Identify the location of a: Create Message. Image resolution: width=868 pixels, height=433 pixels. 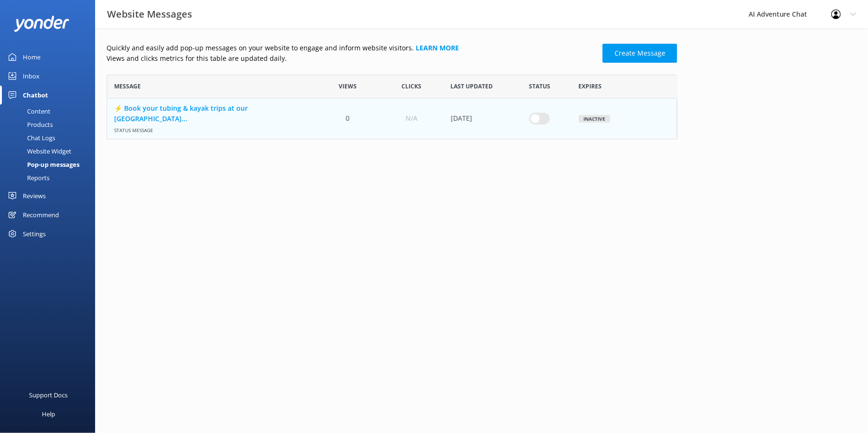
(640, 53).